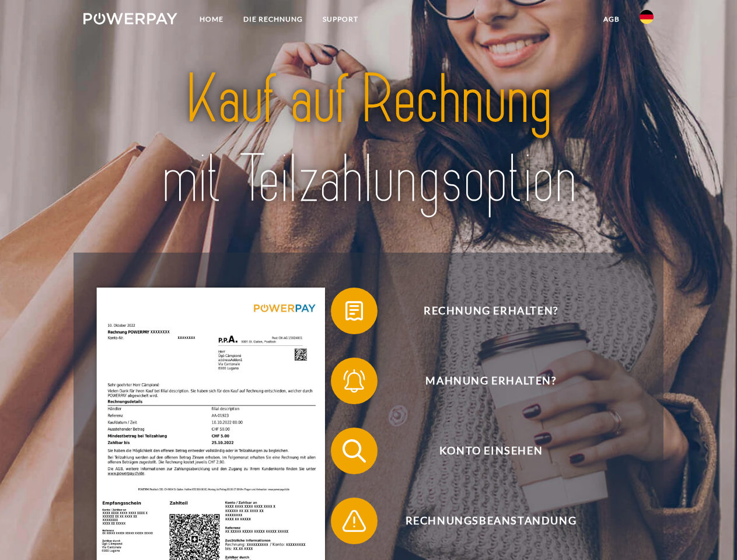 Image resolution: width=737 pixels, height=560 pixels. What do you see at coordinates (491, 381) in the screenshot?
I see `span: Mahnung erhalten?` at bounding box center [491, 381].